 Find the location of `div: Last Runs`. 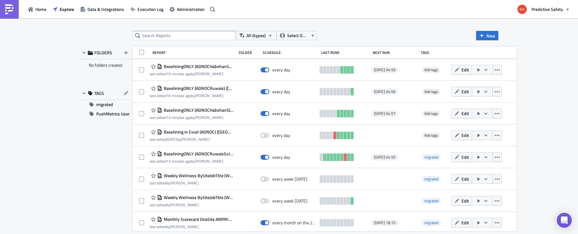

div: Last Runs is located at coordinates (345, 52).